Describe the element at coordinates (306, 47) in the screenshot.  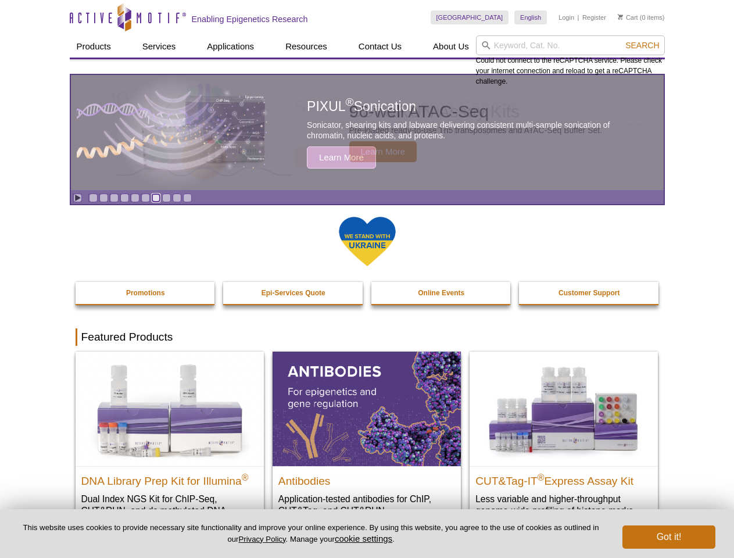
I see `a: Resources` at that location.